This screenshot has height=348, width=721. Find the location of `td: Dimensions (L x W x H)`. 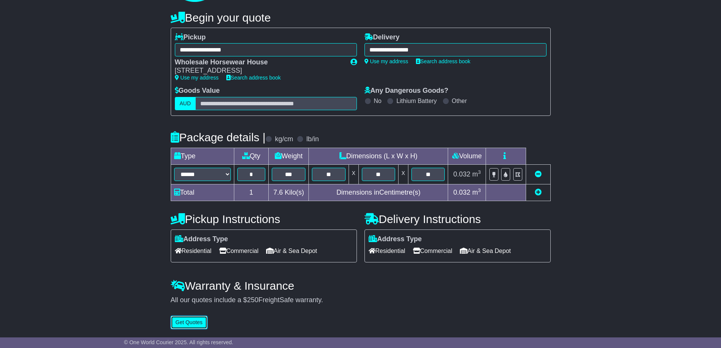

td: Dimensions (L x W x H) is located at coordinates (378, 156).